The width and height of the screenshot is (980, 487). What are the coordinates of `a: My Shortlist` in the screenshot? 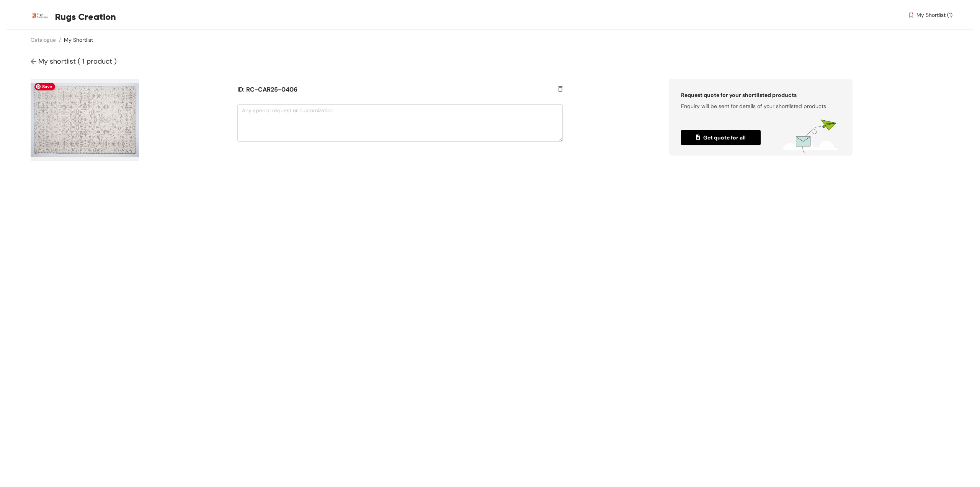 It's located at (78, 40).